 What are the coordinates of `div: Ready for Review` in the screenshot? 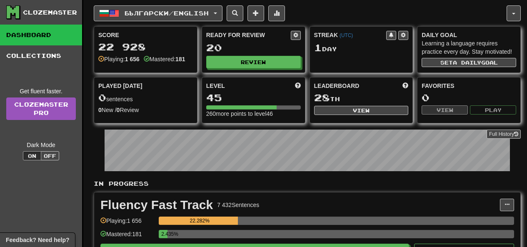 It's located at (248, 35).